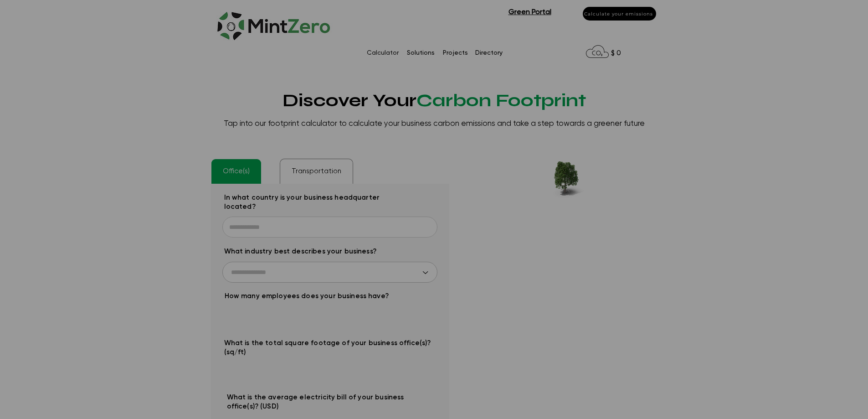 The width and height of the screenshot is (868, 419). What do you see at coordinates (316, 402) in the screenshot?
I see `span: What is the average electricity bill of your business office(s)? (USD)` at bounding box center [316, 402].